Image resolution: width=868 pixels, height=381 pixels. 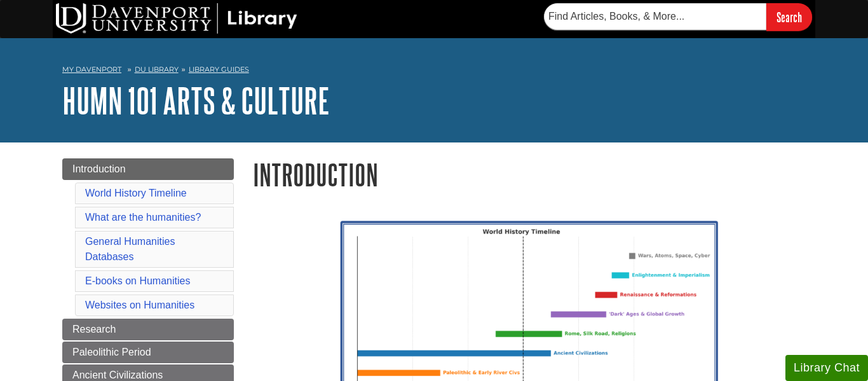 What do you see at coordinates (94, 329) in the screenshot?
I see `span: Research` at bounding box center [94, 329].